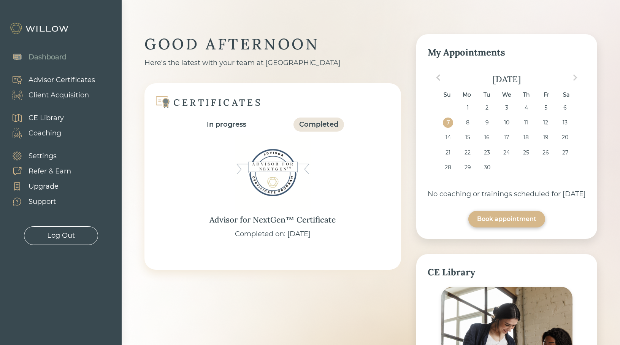 Image resolution: width=620 pixels, height=345 pixels. Describe the element at coordinates (448, 122) in the screenshot. I see `div: Choose Sunday, September 7th, 2025` at that location.